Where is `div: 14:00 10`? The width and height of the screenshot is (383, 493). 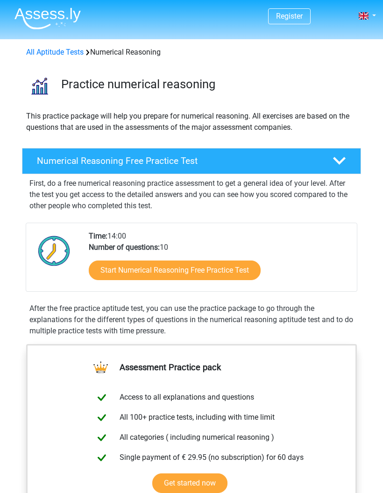
div: 14:00 10 is located at coordinates (219, 261).